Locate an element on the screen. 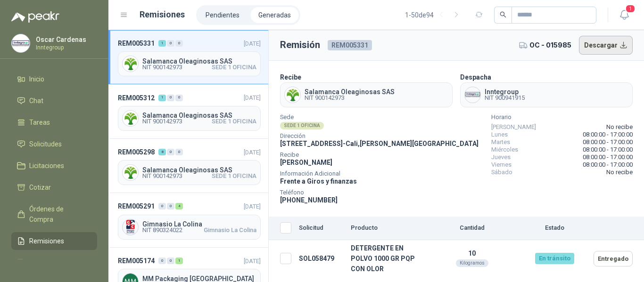  span: REM005331 is located at coordinates (350, 45).